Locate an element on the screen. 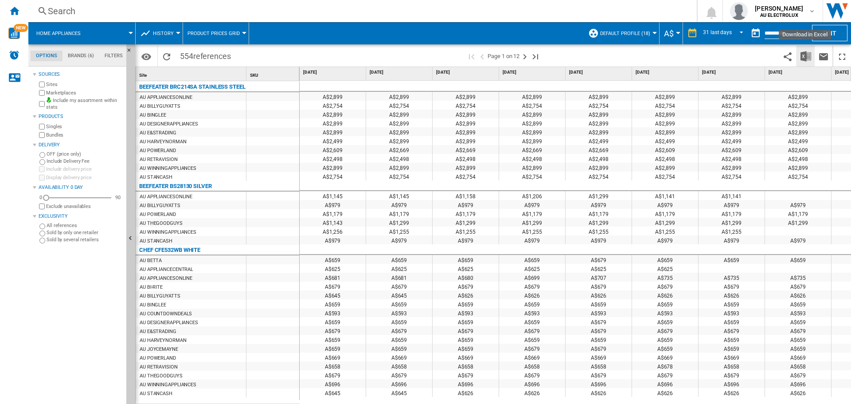 The height and width of the screenshot is (404, 851). button: Default profile (18) is located at coordinates (627, 33).